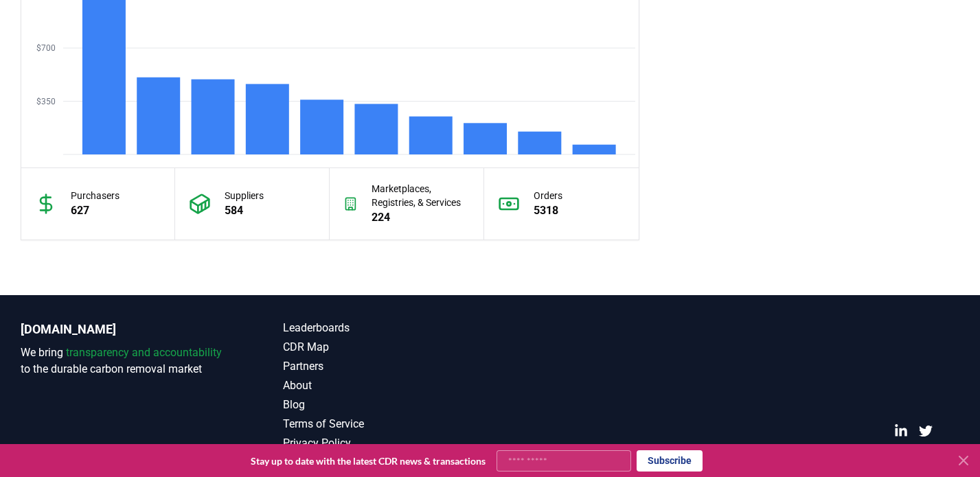  What do you see at coordinates (387, 405) in the screenshot?
I see `a: Blog` at bounding box center [387, 405].